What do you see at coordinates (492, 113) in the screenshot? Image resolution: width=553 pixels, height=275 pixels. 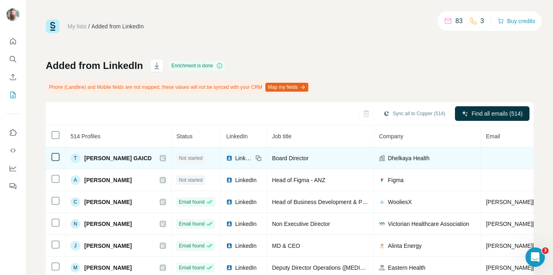 I see `button: Find all emails (514)` at bounding box center [492, 113].